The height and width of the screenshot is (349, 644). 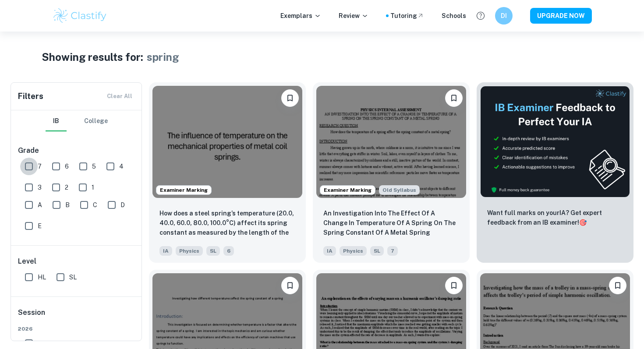 What do you see at coordinates (122, 166) in the screenshot?
I see `span: 4` at bounding box center [122, 166].